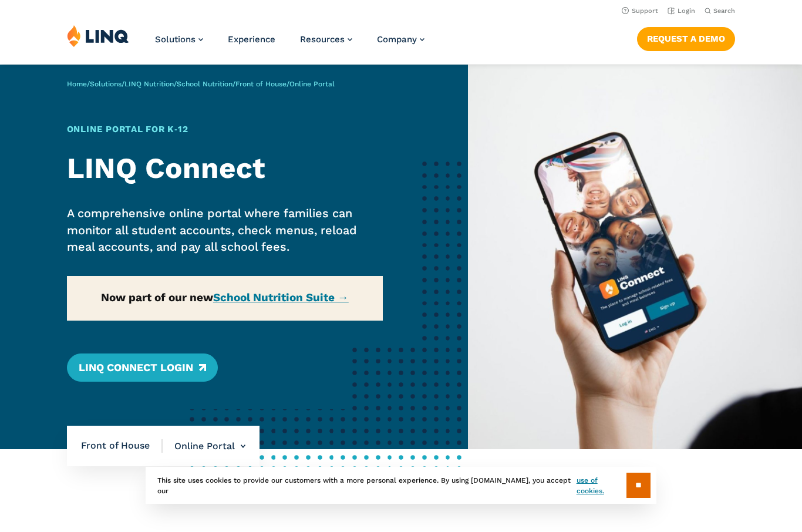 Image resolution: width=802 pixels, height=532 pixels. I want to click on span: Company, so click(397, 40).